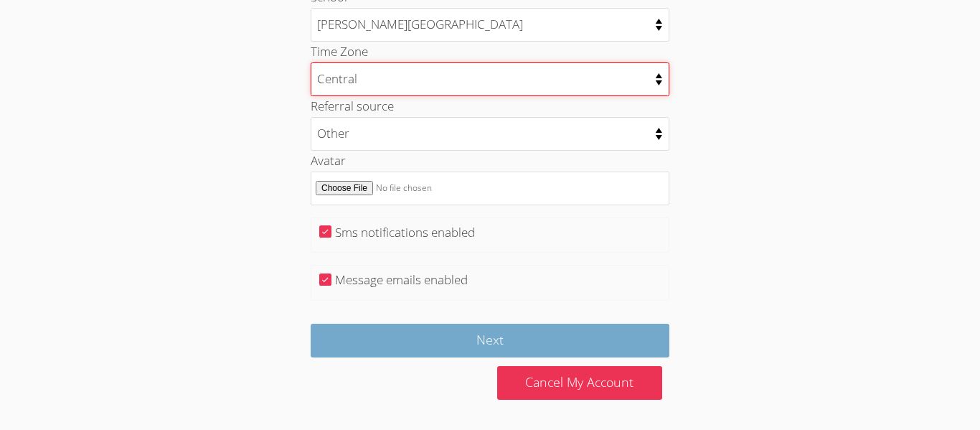  I want to click on a: Cancel My Account, so click(580, 383).